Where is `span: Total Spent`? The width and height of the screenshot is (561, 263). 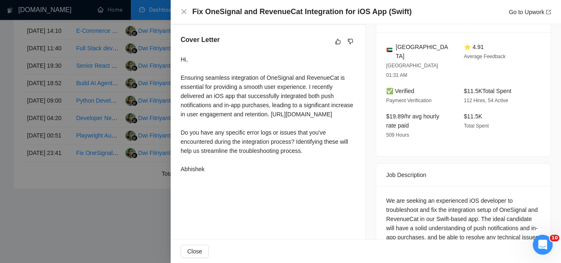
span: Total Spent is located at coordinates (476, 126).